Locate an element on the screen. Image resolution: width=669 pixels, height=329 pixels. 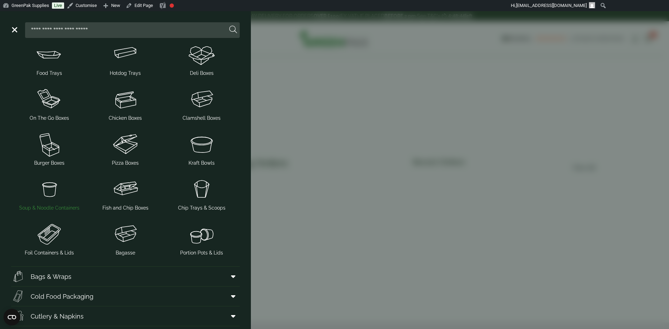
img: Foil_container.svg is located at coordinates (49, 234).